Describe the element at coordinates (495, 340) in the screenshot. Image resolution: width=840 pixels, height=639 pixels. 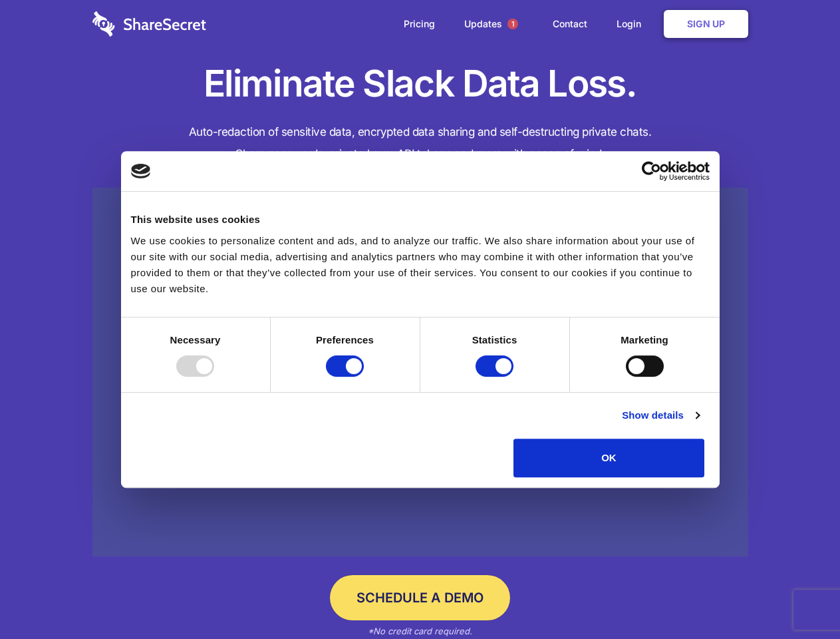
I see `strong: Statistics` at that location.